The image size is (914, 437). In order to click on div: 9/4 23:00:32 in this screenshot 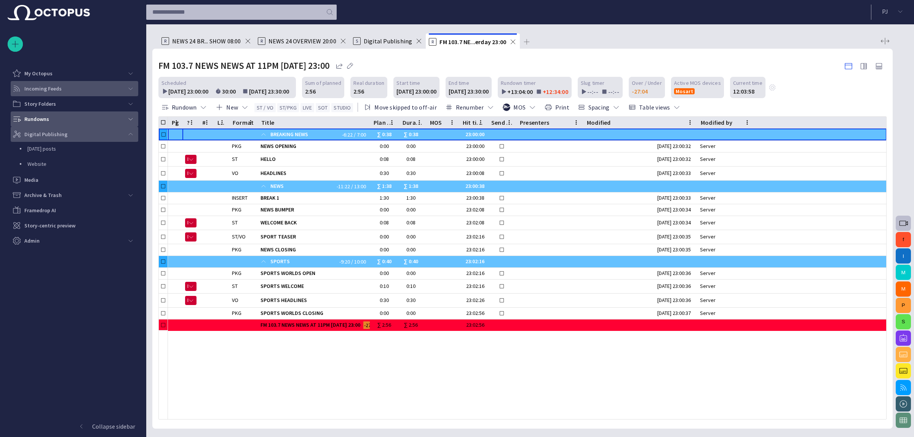, I will do `click(675, 146)`.